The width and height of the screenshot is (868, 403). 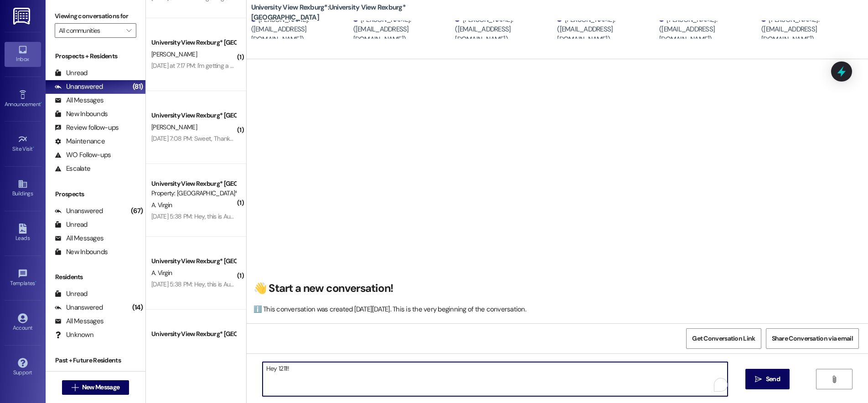 I want to click on a: Account, so click(x=23, y=323).